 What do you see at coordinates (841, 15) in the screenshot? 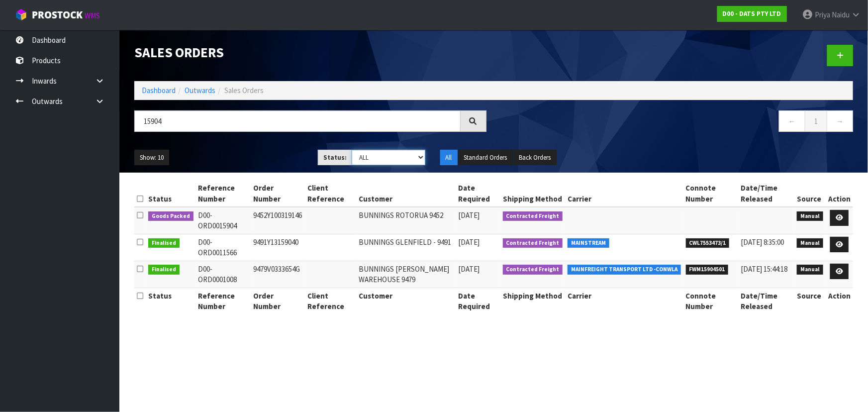
I see `span: Naidu` at bounding box center [841, 15].